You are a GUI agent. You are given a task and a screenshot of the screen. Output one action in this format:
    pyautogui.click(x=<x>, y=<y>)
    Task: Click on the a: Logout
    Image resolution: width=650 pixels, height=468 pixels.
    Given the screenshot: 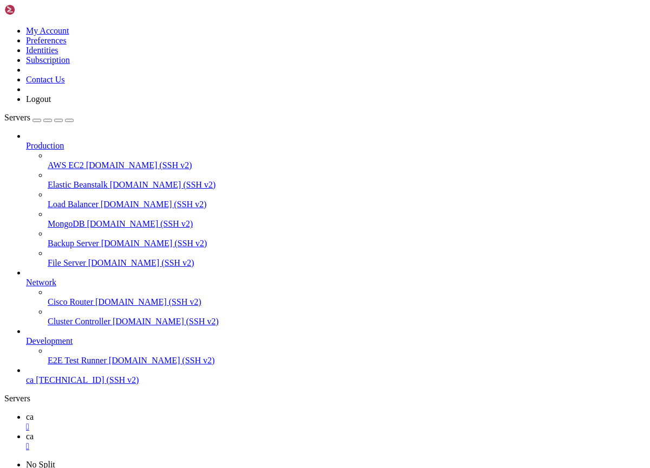 What is the action you would take?
    pyautogui.click(x=38, y=99)
    